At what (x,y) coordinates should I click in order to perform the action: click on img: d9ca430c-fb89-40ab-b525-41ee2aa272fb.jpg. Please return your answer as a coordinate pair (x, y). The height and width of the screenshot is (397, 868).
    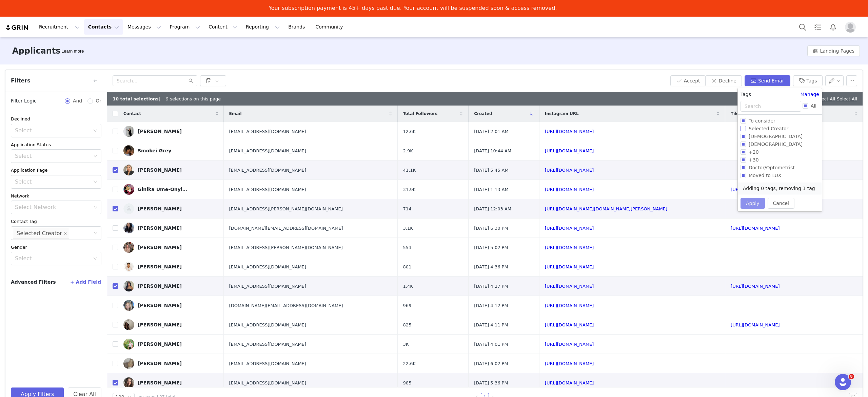
    Looking at the image, I should click on (129, 306).